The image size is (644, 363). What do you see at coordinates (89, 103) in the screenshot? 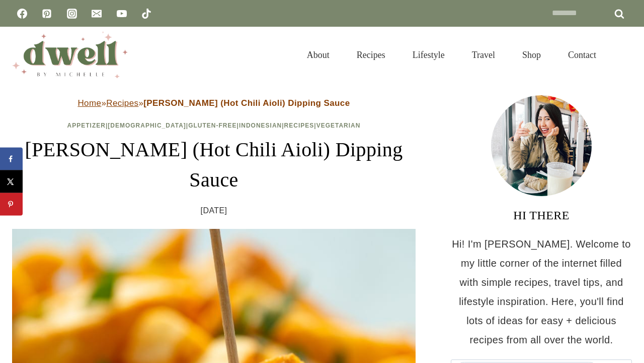
I see `a: Home` at bounding box center [89, 103].